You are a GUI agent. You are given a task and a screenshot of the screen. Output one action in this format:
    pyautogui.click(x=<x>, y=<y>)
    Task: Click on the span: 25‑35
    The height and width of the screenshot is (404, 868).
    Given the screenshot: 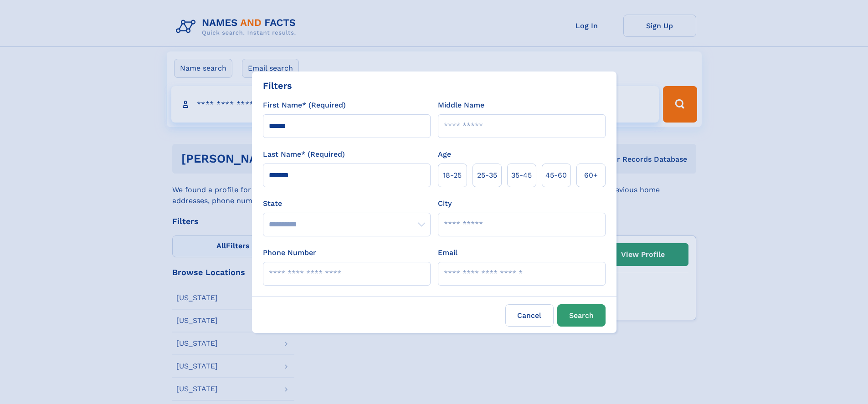 What is the action you would take?
    pyautogui.click(x=487, y=175)
    